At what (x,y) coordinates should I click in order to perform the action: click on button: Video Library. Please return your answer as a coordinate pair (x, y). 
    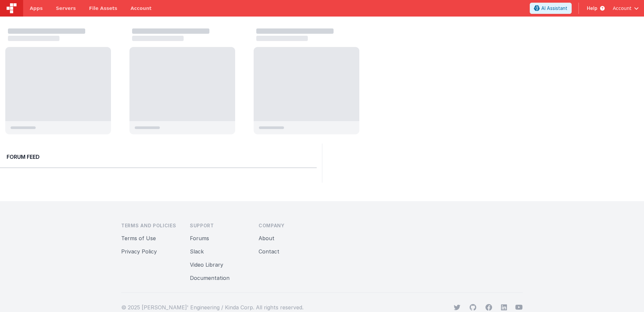
    Looking at the image, I should click on (207, 264).